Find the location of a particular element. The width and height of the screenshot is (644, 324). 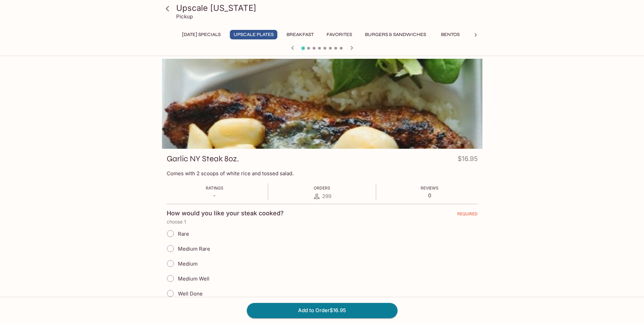

button: Burgers & Sandwiches is located at coordinates (395, 35).